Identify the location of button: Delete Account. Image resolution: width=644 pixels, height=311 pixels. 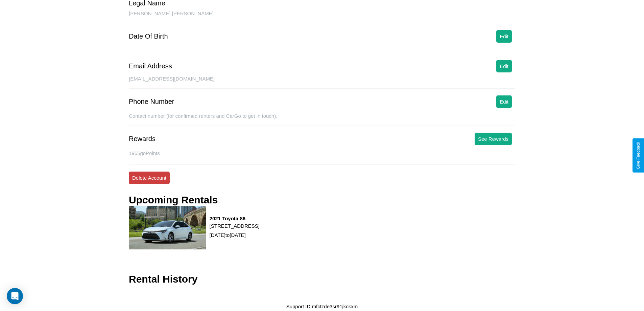
(149, 178).